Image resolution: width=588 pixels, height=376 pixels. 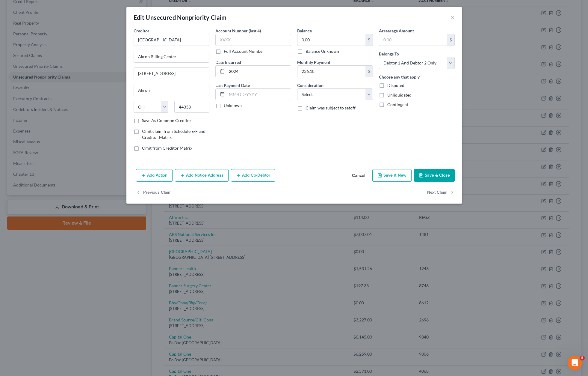 What do you see at coordinates (167, 121) in the screenshot?
I see `label: Save As Common Creditor` at bounding box center [167, 121].